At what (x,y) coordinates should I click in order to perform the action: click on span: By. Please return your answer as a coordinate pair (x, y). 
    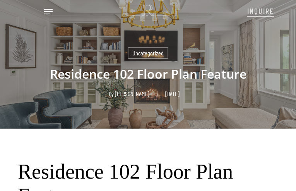
    Looking at the image, I should click on (111, 94).